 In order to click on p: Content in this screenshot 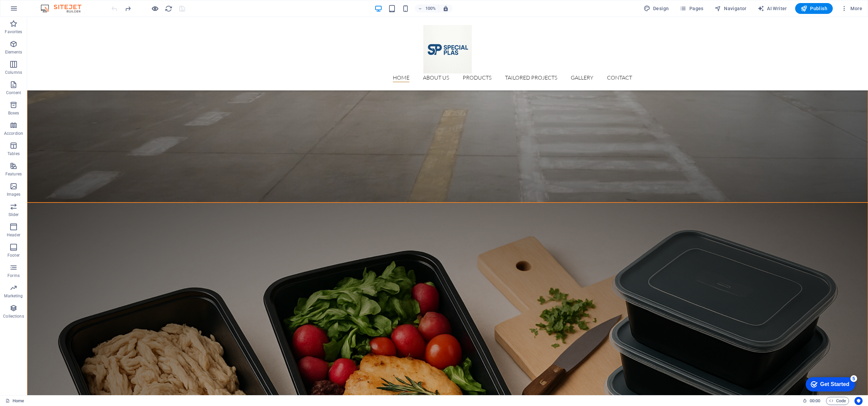, I will do `click(14, 93)`.